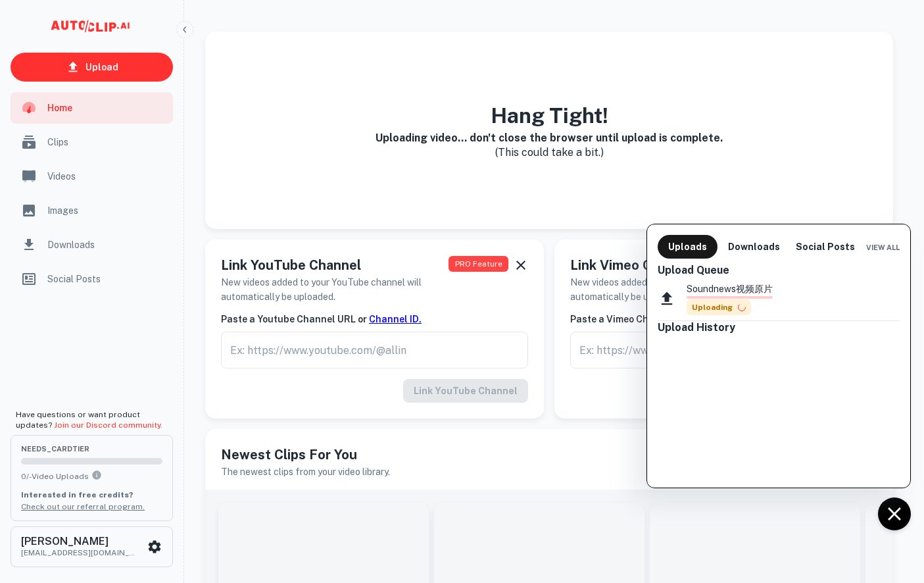 This screenshot has height=583, width=924. Describe the element at coordinates (883, 246) in the screenshot. I see `a: View All` at that location.